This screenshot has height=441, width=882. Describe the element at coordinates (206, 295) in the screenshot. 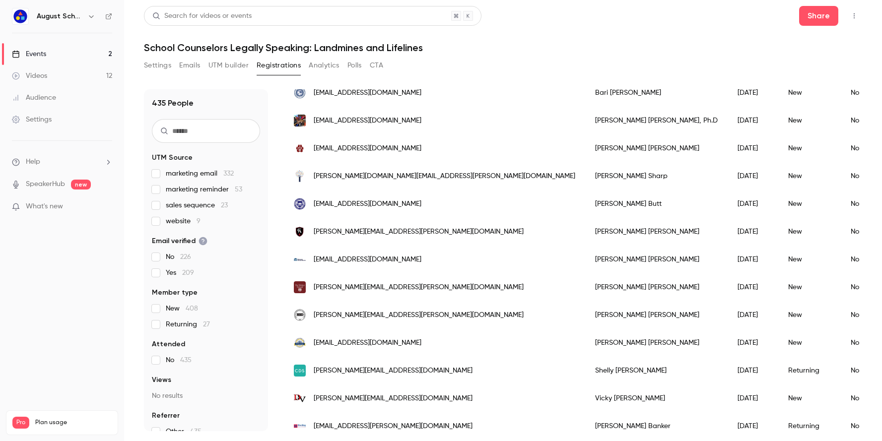

I see `section: facet-groups` at that location.